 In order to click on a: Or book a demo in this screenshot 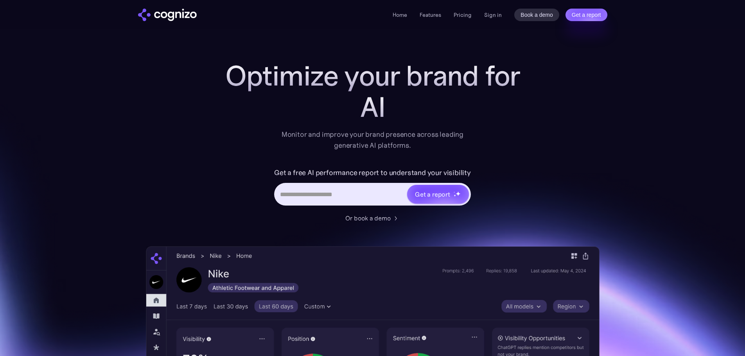, I will do `click(373, 218)`.